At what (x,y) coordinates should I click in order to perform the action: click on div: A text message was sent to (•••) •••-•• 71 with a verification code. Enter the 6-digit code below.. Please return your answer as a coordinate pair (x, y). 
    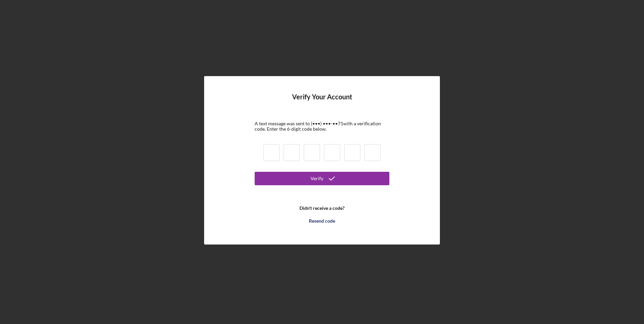
    Looking at the image, I should click on (322, 126).